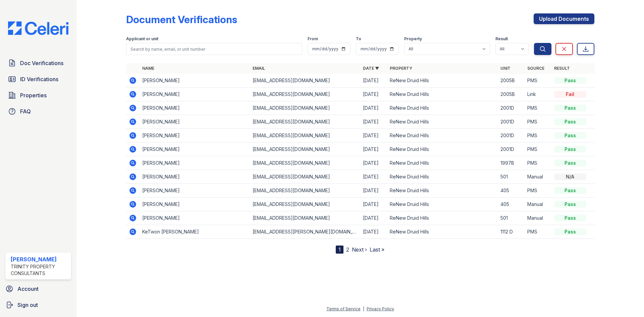 The height and width of the screenshot is (317, 644). What do you see at coordinates (511, 205) in the screenshot?
I see `td: 405` at bounding box center [511, 205].